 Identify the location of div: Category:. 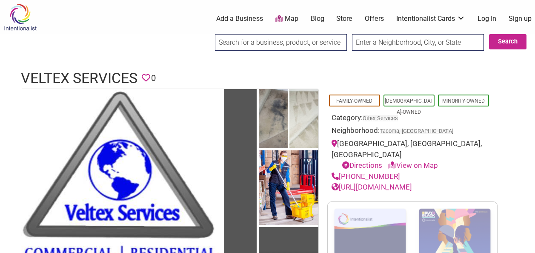
(413, 119).